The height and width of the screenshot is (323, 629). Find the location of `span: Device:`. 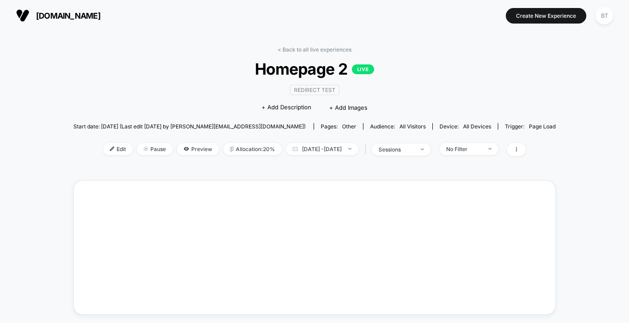

span: Device: is located at coordinates (465, 126).